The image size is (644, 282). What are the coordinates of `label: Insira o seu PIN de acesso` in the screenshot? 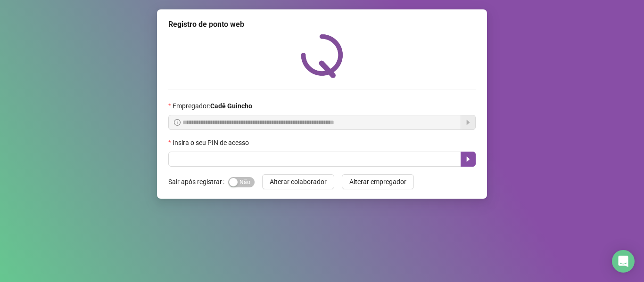 It's located at (211, 143).